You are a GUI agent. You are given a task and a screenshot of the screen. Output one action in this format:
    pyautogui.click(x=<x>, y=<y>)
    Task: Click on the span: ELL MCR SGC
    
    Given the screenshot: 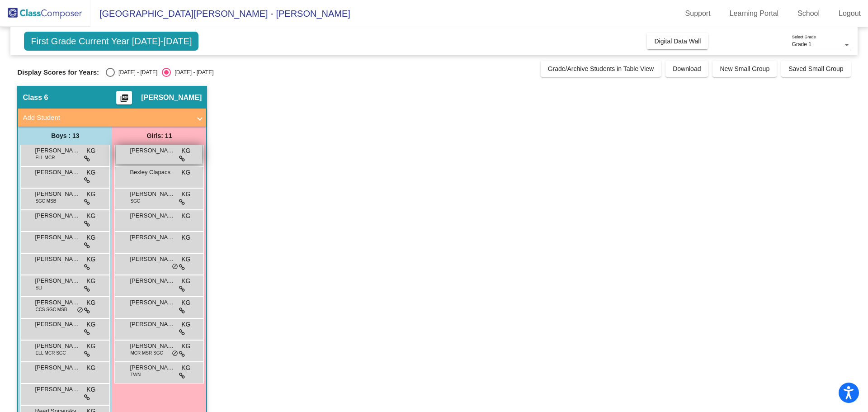 What is the action you would take?
    pyautogui.click(x=51, y=352)
    